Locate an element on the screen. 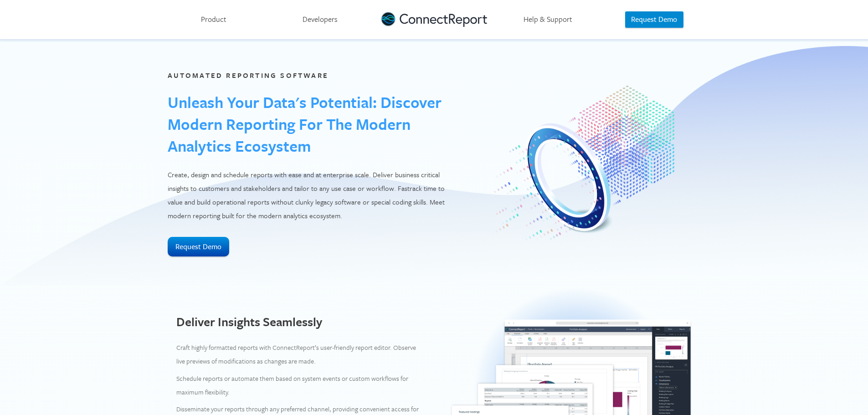 The height and width of the screenshot is (415, 868). img: Centralized Reporting is located at coordinates (583, 163).